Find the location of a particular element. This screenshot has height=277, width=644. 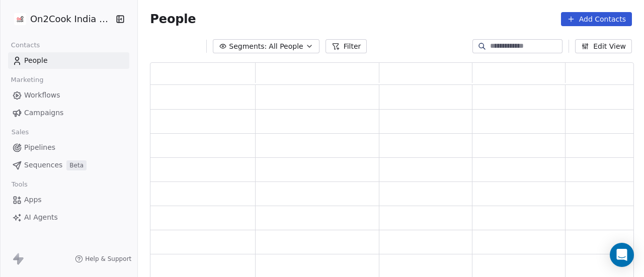

span: Pipelines is located at coordinates (40, 148).